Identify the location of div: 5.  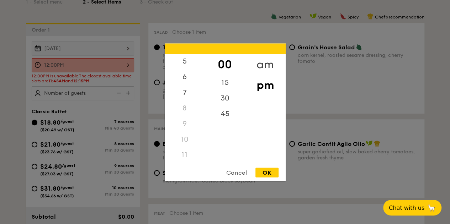
(184, 61).